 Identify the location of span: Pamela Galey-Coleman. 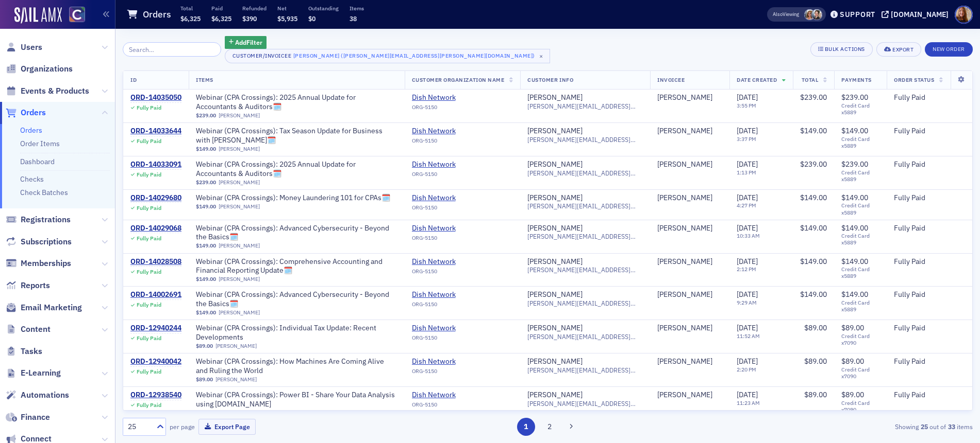
(816, 14).